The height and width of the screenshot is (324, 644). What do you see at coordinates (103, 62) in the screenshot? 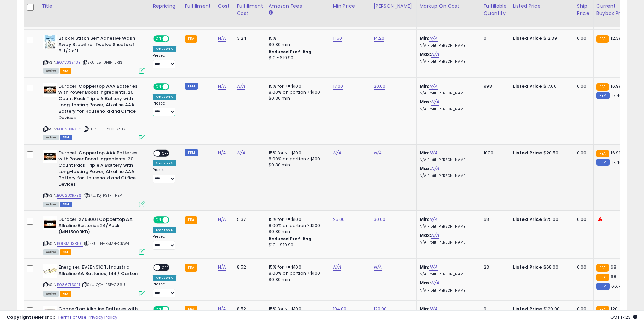
I see `span: | SKU: 25-UH1N-JRIS` at bounding box center [103, 62].